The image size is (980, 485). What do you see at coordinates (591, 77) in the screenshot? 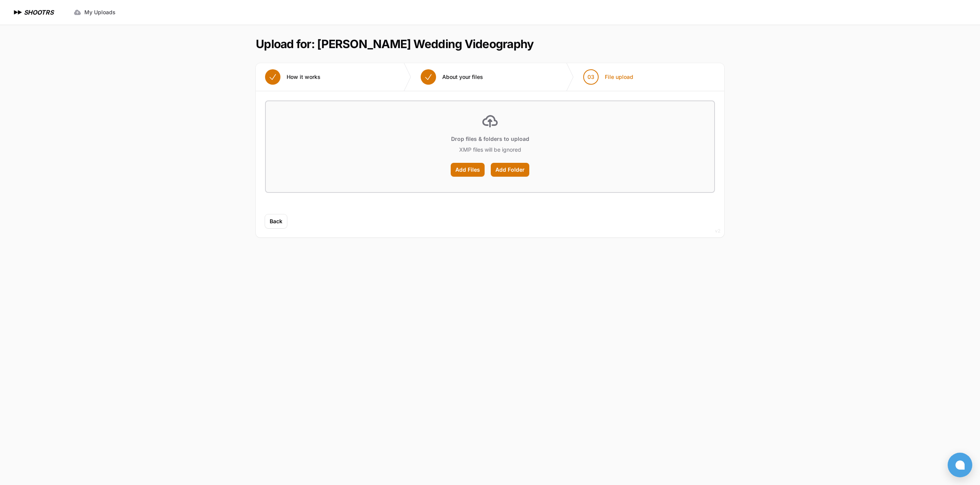
I see `span: 03` at bounding box center [591, 77].